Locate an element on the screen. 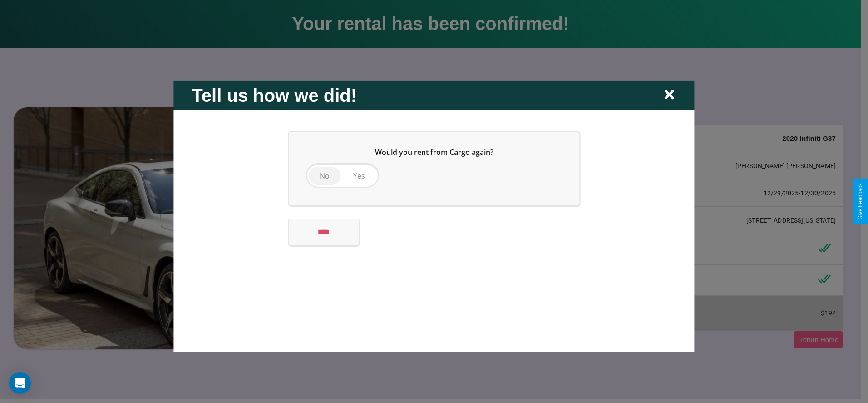  span: No is located at coordinates (324, 175).